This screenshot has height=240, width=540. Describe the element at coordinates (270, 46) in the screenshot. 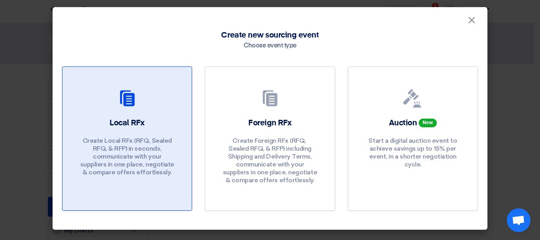

I see `font: Choose event type` at that location.